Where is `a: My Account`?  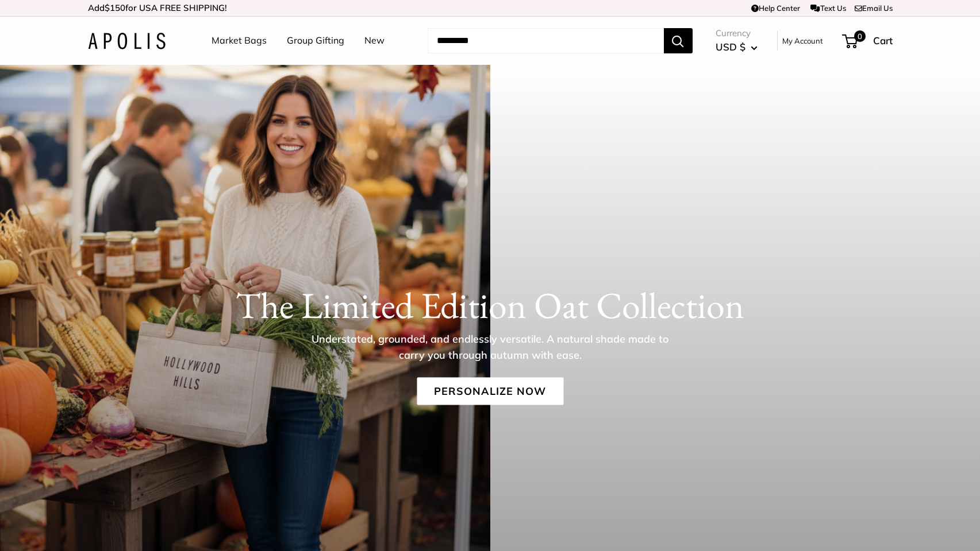
a: My Account is located at coordinates (802, 41).